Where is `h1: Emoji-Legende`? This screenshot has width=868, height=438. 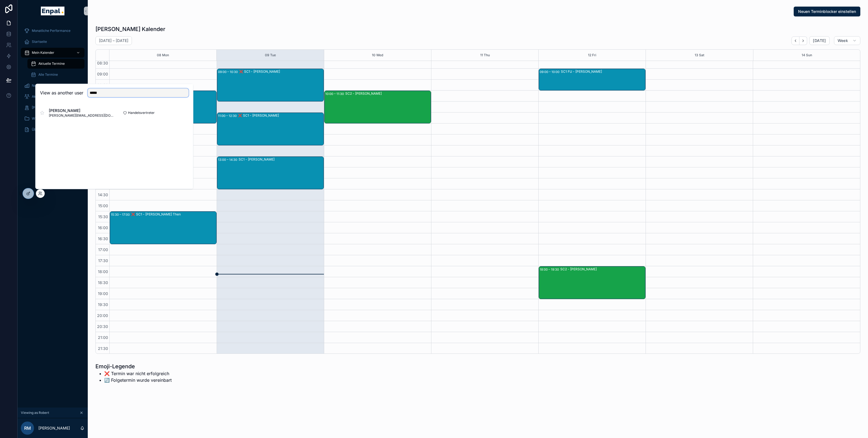
h1: Emoji-Legende is located at coordinates (134, 366).